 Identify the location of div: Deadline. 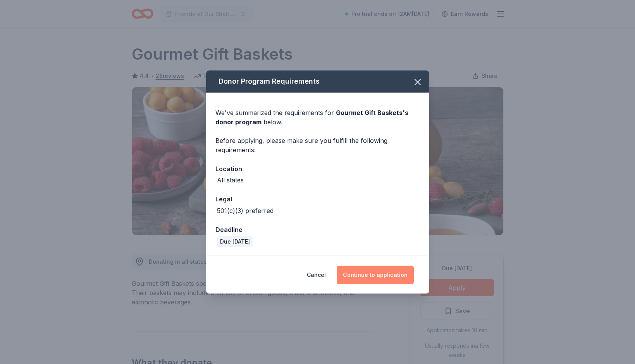
(318, 230).